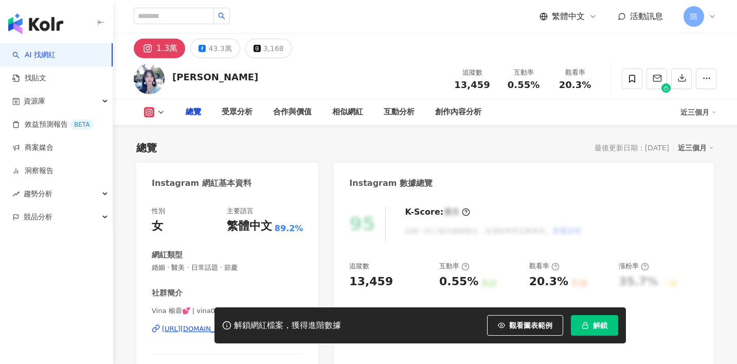 Image resolution: width=737 pixels, height=364 pixels. What do you see at coordinates (399, 112) in the screenshot?
I see `div: 互動分析` at bounding box center [399, 112].